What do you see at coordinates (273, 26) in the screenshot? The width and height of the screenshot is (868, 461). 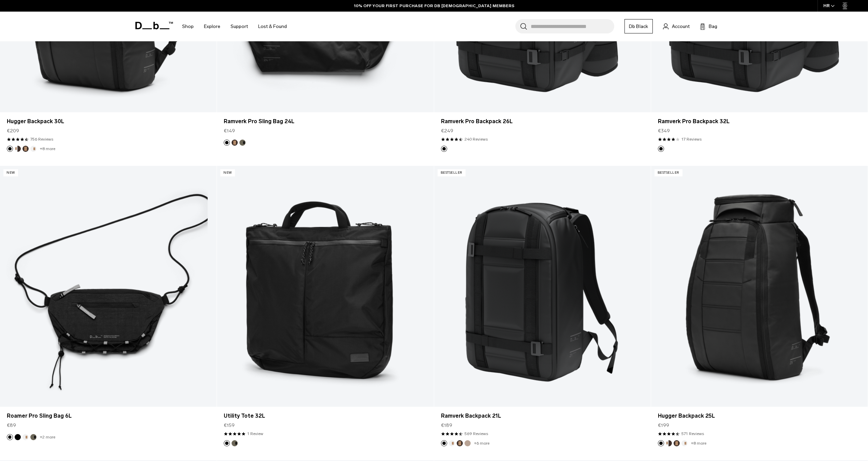 I see `a: Lost & Found` at bounding box center [273, 26].